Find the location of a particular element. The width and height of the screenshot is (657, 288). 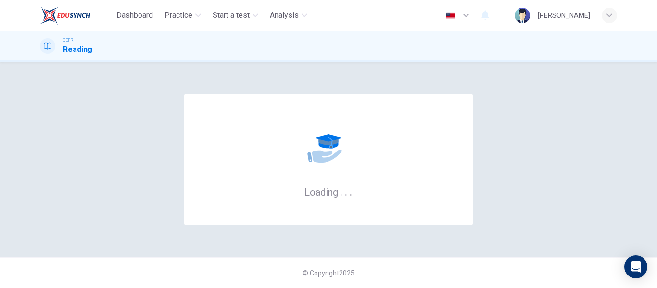

h6: Loading is located at coordinates (329, 192).